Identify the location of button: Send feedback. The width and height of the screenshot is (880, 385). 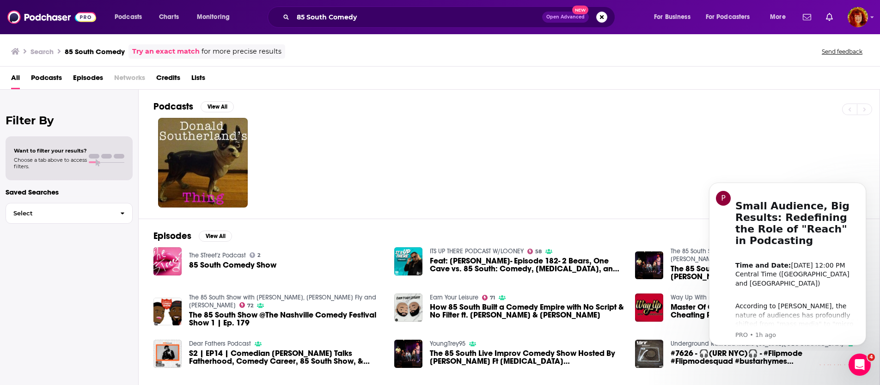
(842, 51).